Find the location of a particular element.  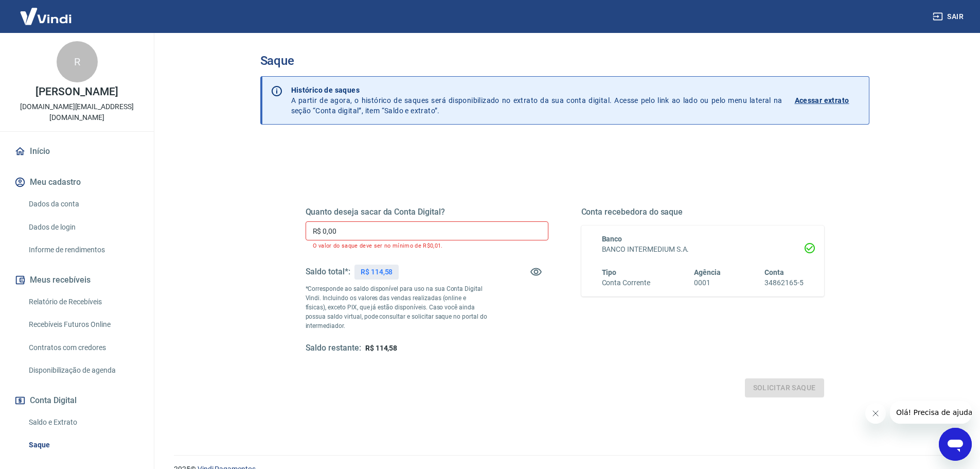

h5: Conta recebedora do saque is located at coordinates (703, 212).